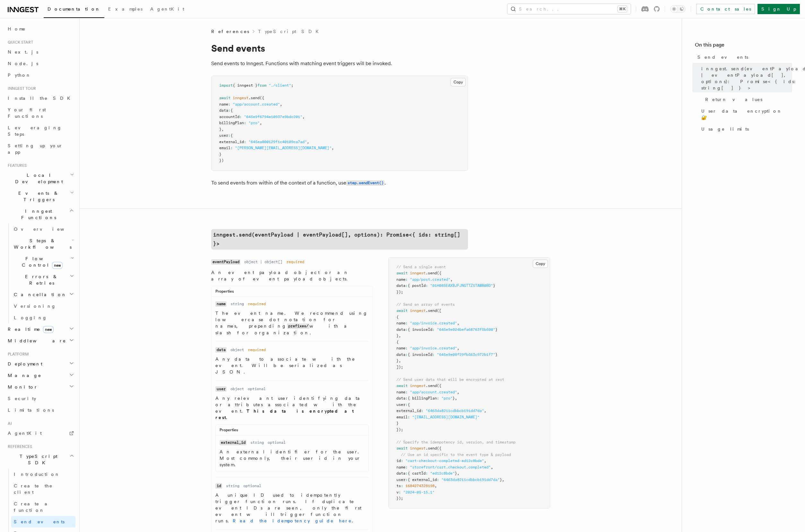 This screenshot has width=805, height=532. I want to click on span: Platform, so click(17, 354).